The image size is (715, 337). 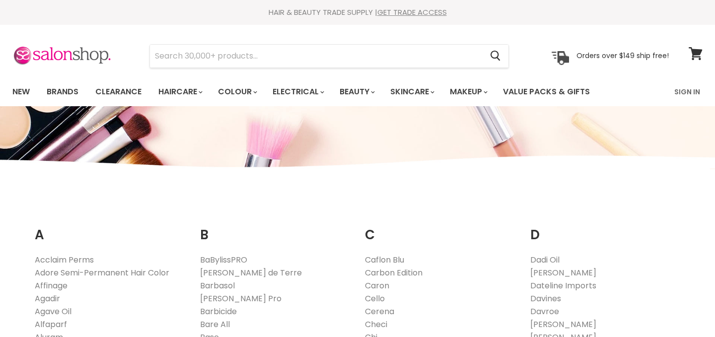 What do you see at coordinates (412, 12) in the screenshot?
I see `a: GET TRADE ACCESS` at bounding box center [412, 12].